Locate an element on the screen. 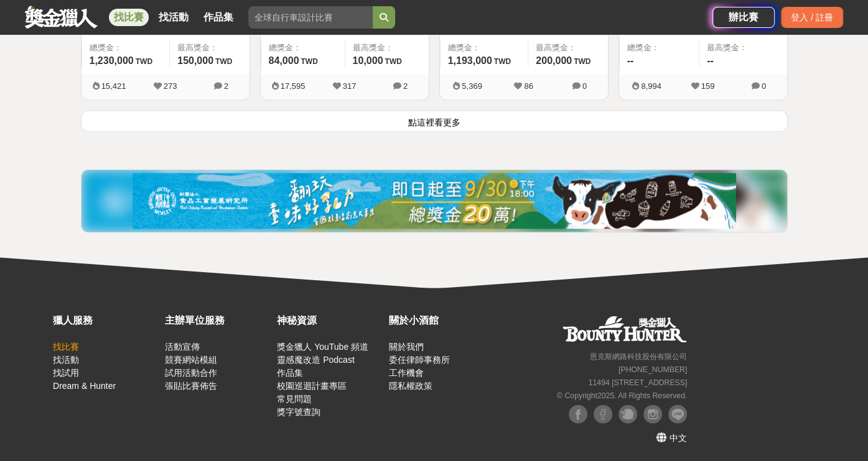 This screenshot has height=461, width=868. a: 隱私權政策 is located at coordinates (411, 386).